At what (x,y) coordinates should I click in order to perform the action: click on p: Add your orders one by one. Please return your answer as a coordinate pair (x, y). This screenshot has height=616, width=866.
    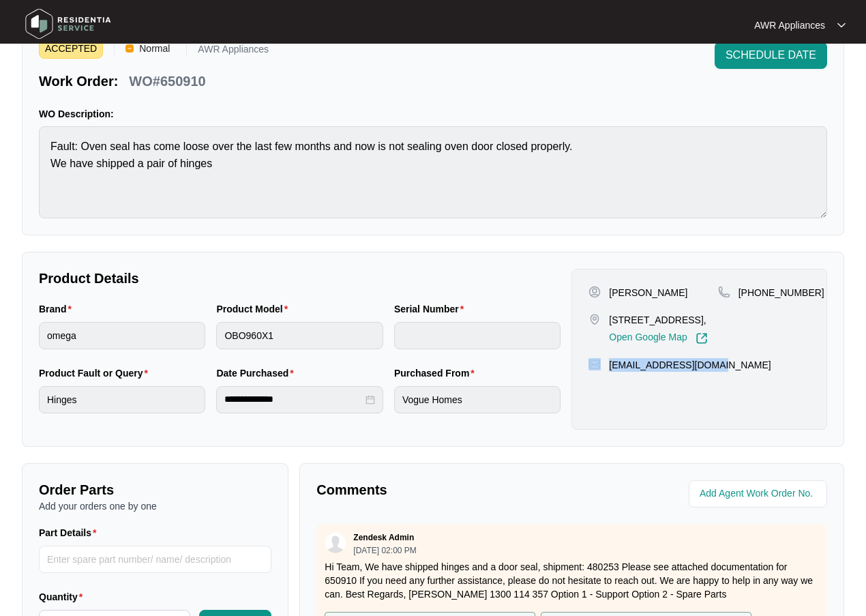
    Looking at the image, I should click on (155, 506).